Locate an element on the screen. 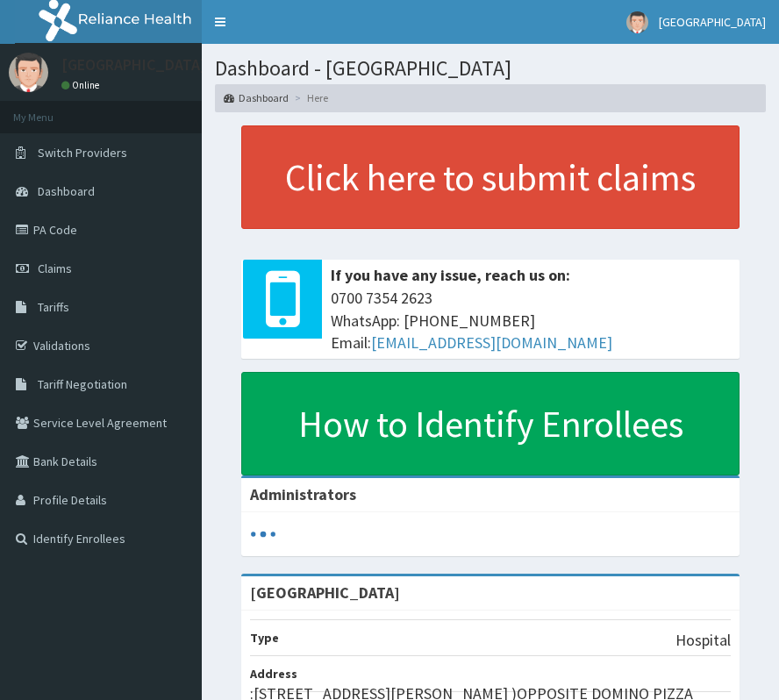 The height and width of the screenshot is (700, 779). span: Dashboard is located at coordinates (66, 191).